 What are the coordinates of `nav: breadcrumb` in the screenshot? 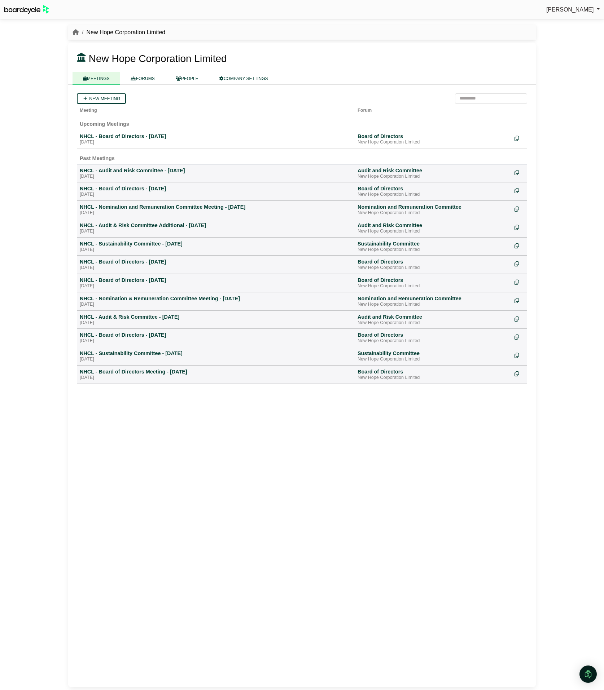 It's located at (119, 32).